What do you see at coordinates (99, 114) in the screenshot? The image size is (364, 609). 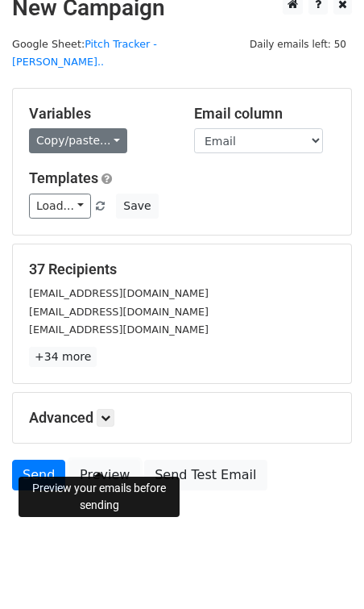 I see `h5: Variables` at bounding box center [99, 114].